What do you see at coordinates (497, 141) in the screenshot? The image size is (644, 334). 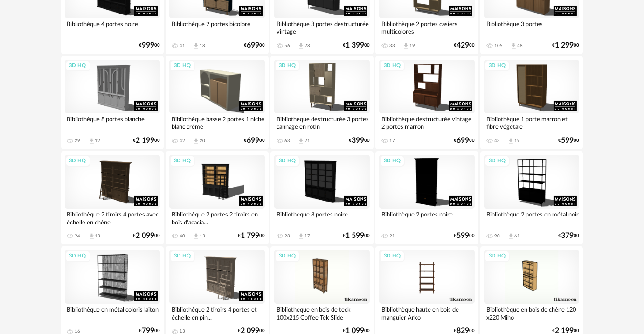 I see `div: 43` at bounding box center [497, 141].